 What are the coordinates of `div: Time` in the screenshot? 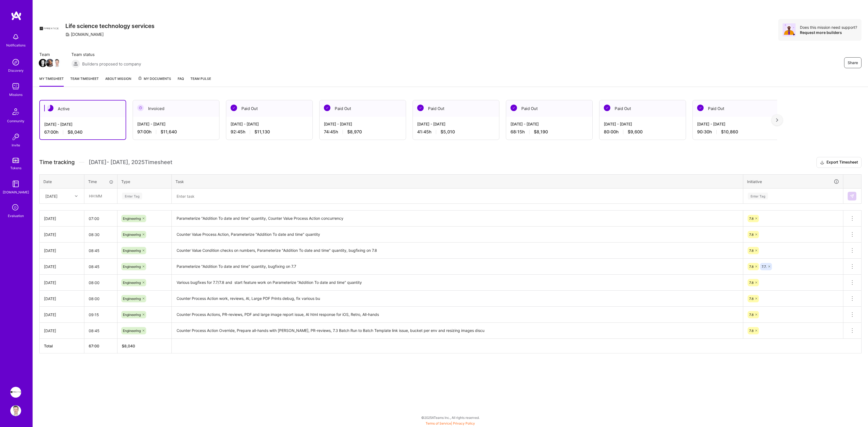 It's located at (100, 181).